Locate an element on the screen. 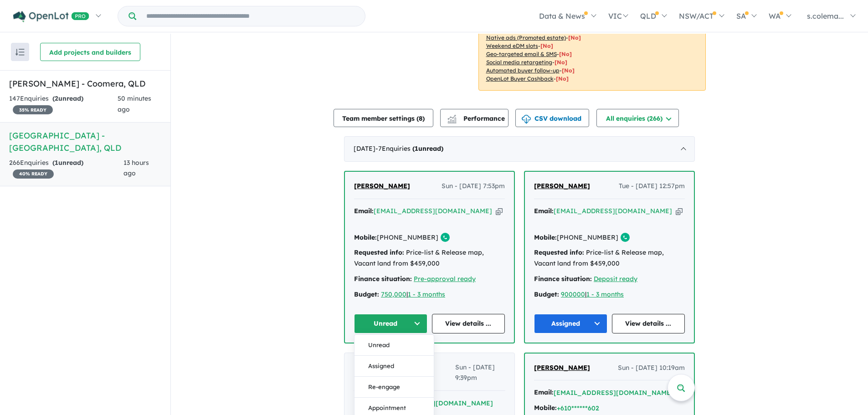 This screenshot has width=868, height=415. u: Geo-targeted email & SMS is located at coordinates (521, 53).